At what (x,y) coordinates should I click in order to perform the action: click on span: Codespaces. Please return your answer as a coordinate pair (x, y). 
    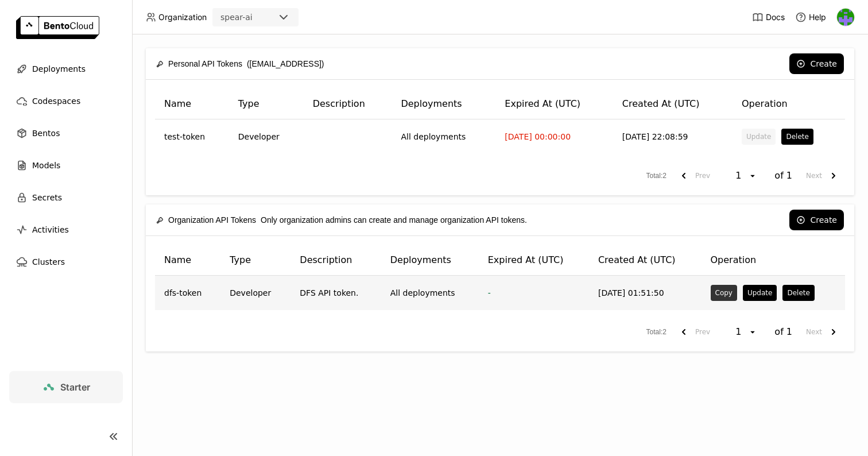
    Looking at the image, I should click on (56, 101).